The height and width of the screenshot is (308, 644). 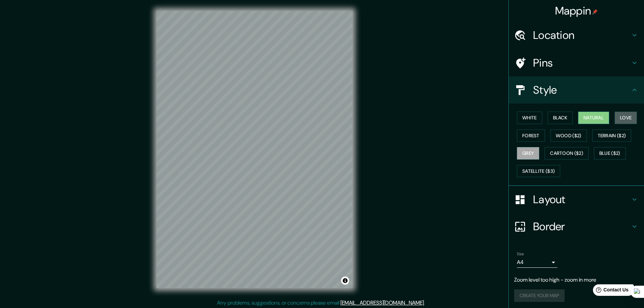 What do you see at coordinates (577, 227) in the screenshot?
I see `div: Border` at bounding box center [577, 227].